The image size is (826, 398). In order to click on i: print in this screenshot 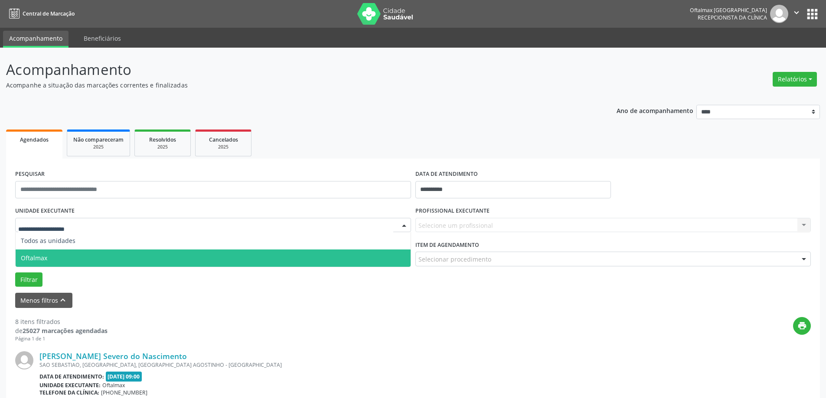, I will do `click(802, 326)`.